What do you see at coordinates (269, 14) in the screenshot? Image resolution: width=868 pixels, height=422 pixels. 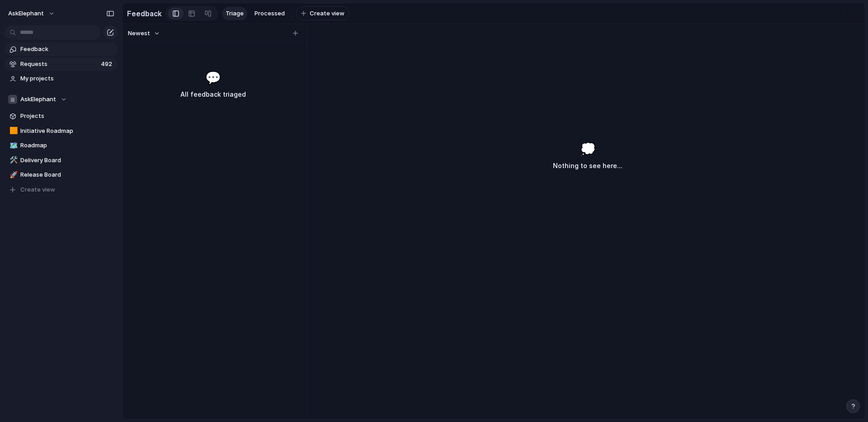 I see `a: Processed` at bounding box center [269, 14].